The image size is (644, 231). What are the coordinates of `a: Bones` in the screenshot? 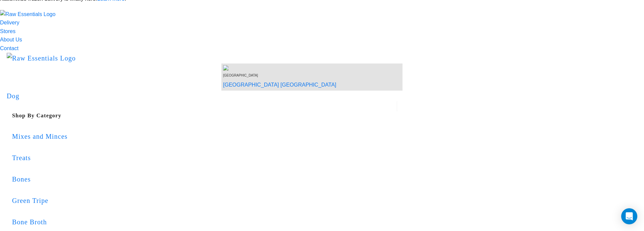 It's located at (205, 179).